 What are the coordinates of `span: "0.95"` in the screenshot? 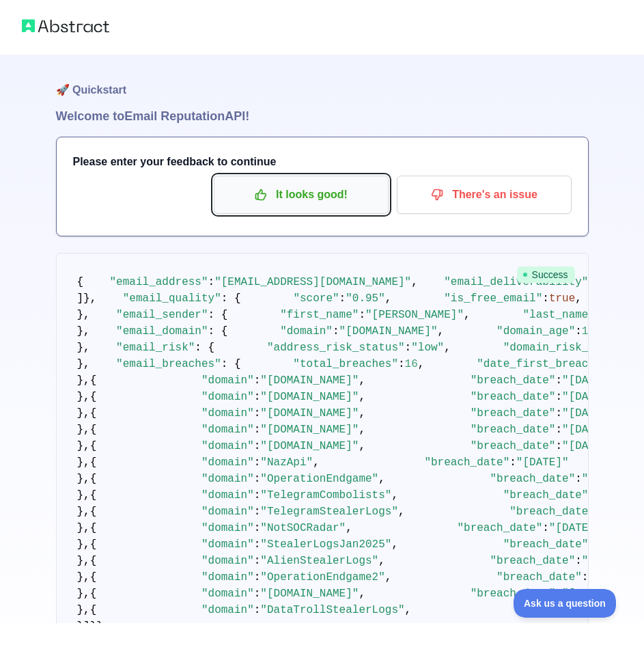 It's located at (366, 299).